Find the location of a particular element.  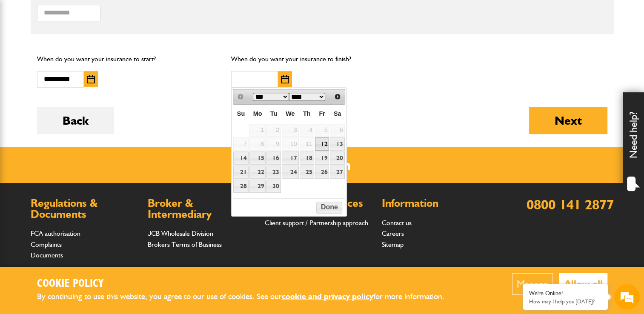

a: Sitemap is located at coordinates (392, 244).